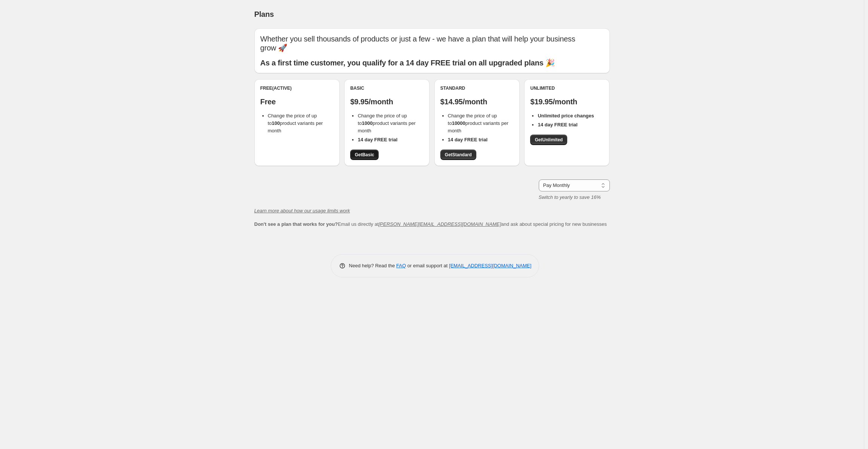 This screenshot has width=868, height=449. What do you see at coordinates (427, 265) in the screenshot?
I see `span: or email support at` at bounding box center [427, 265].